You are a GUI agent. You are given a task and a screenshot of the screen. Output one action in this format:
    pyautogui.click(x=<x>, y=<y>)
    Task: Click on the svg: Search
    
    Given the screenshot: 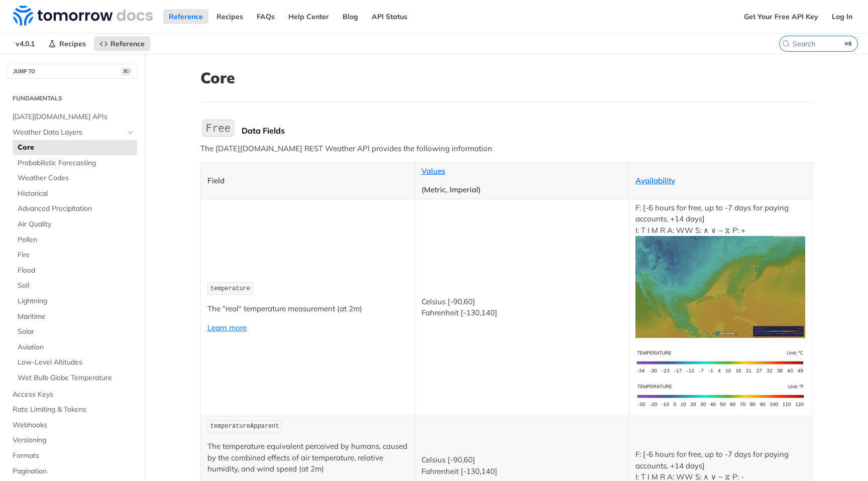 What is the action you would take?
    pyautogui.click(x=786, y=44)
    